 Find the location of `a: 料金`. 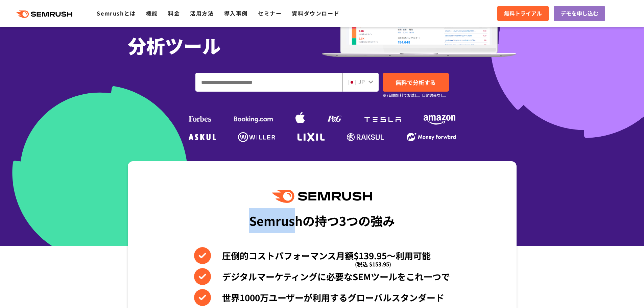

a: 料金 is located at coordinates (174, 13).